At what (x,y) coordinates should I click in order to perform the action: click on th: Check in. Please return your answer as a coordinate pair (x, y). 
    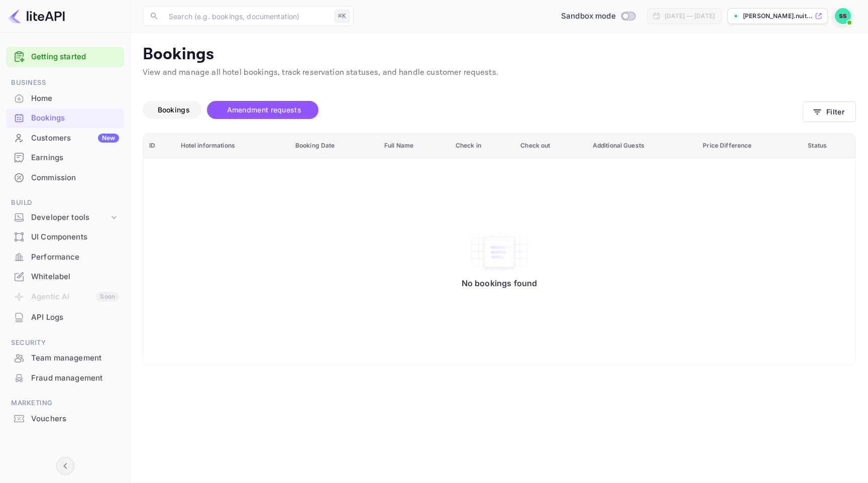
    Looking at the image, I should click on (482, 145).